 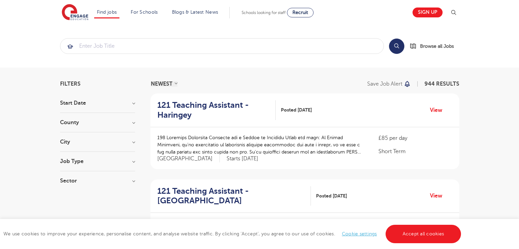 What do you see at coordinates (98, 142) in the screenshot?
I see `h3: City` at bounding box center [98, 142].